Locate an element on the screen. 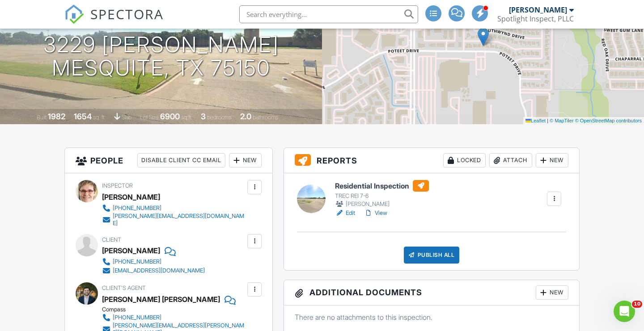 This screenshot has width=644, height=331. a: View is located at coordinates (376, 213).